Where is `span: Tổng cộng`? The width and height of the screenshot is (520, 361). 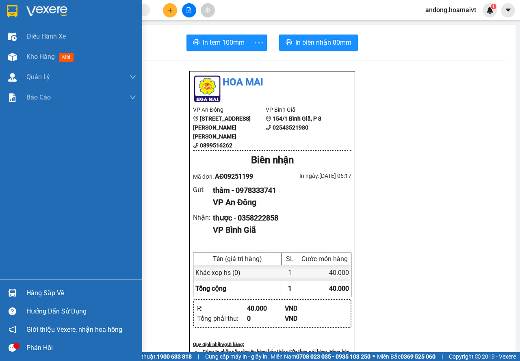
span: Tổng cộng is located at coordinates (211, 288).